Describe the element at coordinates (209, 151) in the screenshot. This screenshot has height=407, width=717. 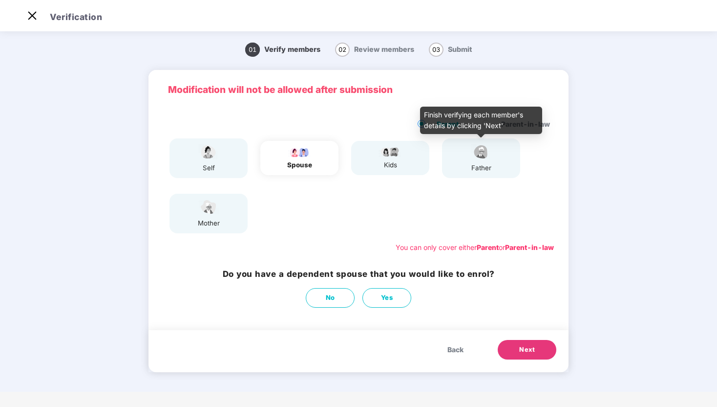
I see `img: svg+xml;base64,PHN2ZyBpZD0iU3BvdXNlX2ljb24iIHhtbG5zPSJodHRwOi8vd3d3LnczLm9yZy8yMDAwL3N2ZyIgd2lkdG...` at that location.